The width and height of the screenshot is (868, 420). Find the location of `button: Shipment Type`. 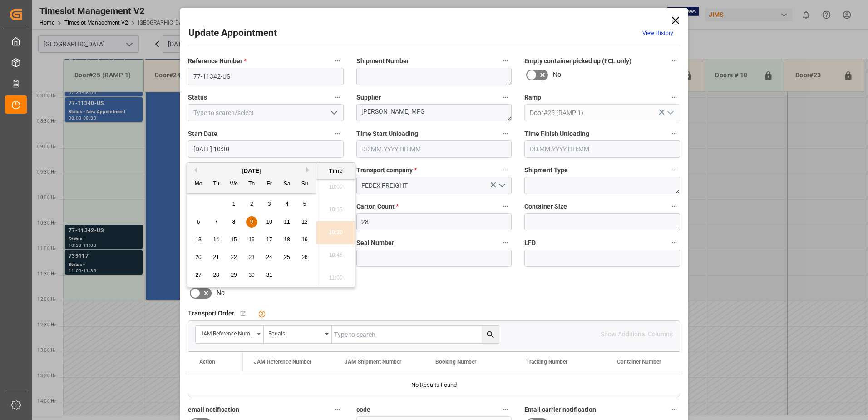

button: Shipment Type is located at coordinates (675, 170).